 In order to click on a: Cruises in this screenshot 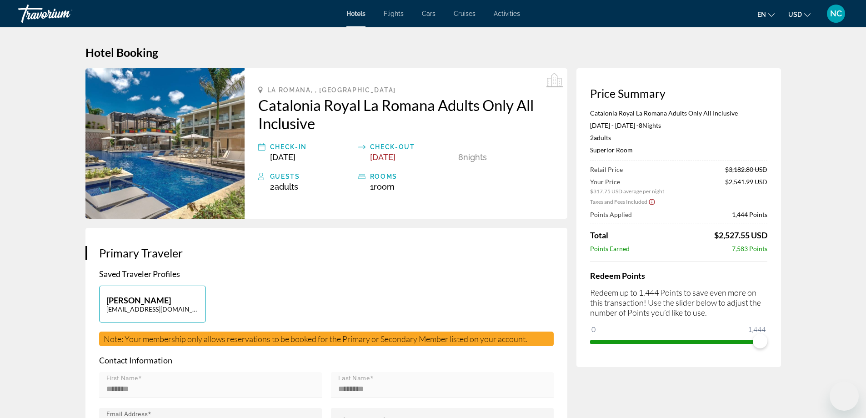, I will do `click(464, 14)`.